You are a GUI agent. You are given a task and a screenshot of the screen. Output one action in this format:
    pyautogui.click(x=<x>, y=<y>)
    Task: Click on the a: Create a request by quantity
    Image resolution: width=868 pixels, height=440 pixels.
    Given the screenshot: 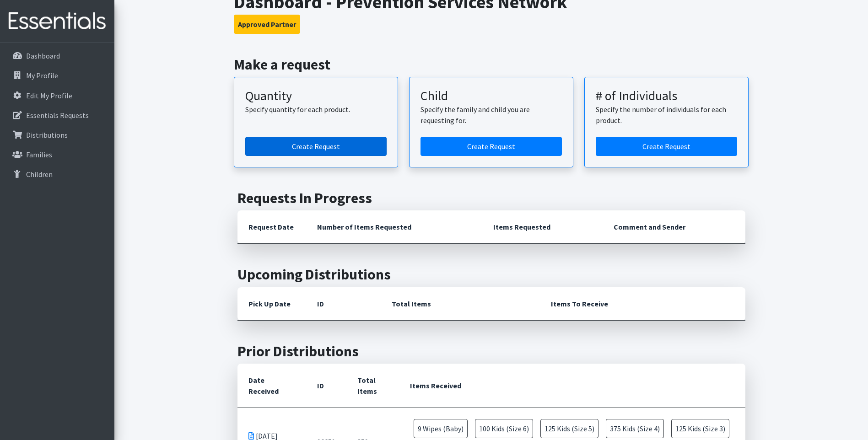 What is the action you would take?
    pyautogui.click(x=316, y=146)
    